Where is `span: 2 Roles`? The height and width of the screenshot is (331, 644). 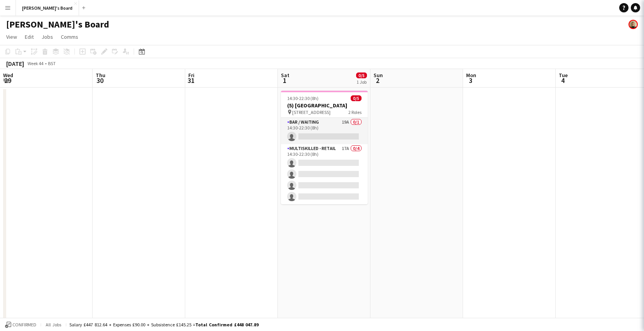
span: 2 Roles is located at coordinates (355, 112).